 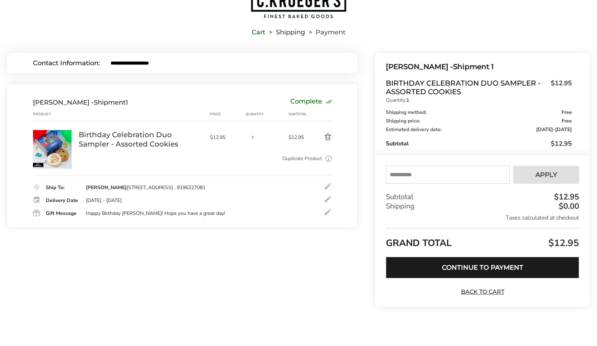 What do you see at coordinates (479, 100) in the screenshot?
I see `p: Quantity:` at bounding box center [479, 100].